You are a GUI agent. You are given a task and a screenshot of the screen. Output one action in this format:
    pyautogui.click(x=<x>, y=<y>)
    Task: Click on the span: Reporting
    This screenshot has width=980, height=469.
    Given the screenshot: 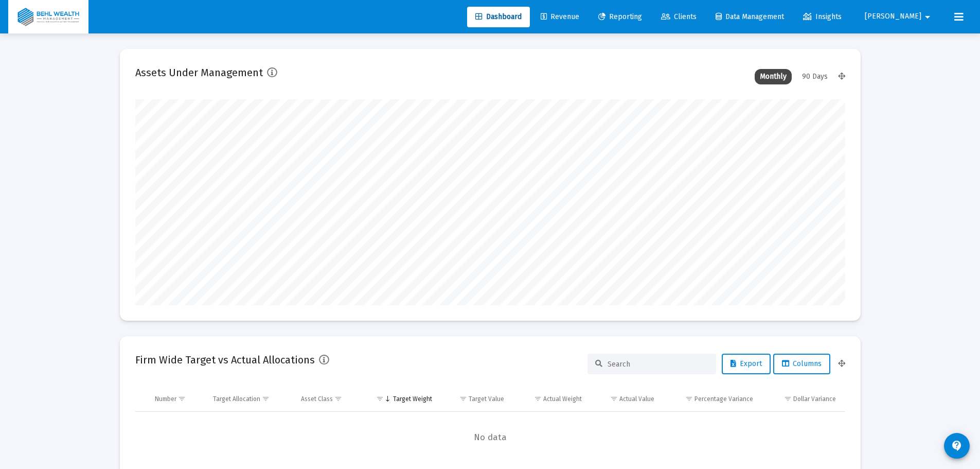 What is the action you would take?
    pyautogui.click(x=621, y=17)
    